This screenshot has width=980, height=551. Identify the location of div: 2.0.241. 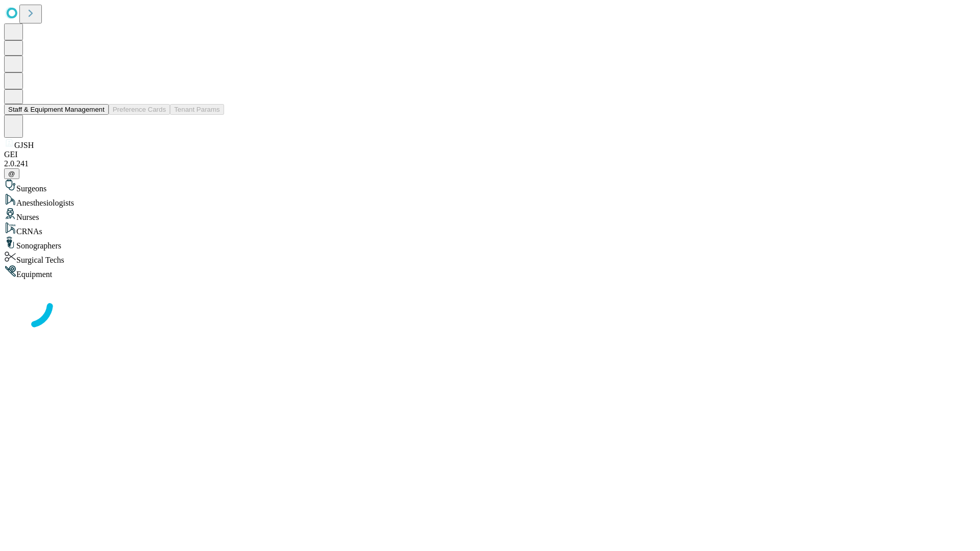
(490, 163).